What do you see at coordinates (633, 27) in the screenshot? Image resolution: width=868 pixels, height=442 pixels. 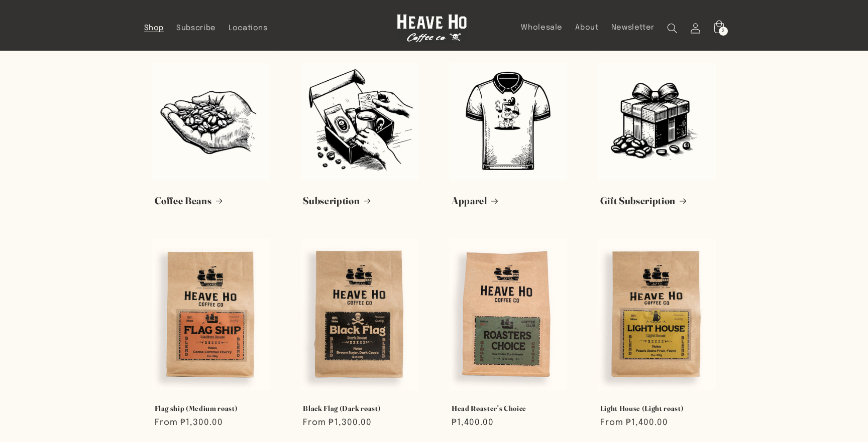 I see `span: Newsletter` at bounding box center [633, 27].